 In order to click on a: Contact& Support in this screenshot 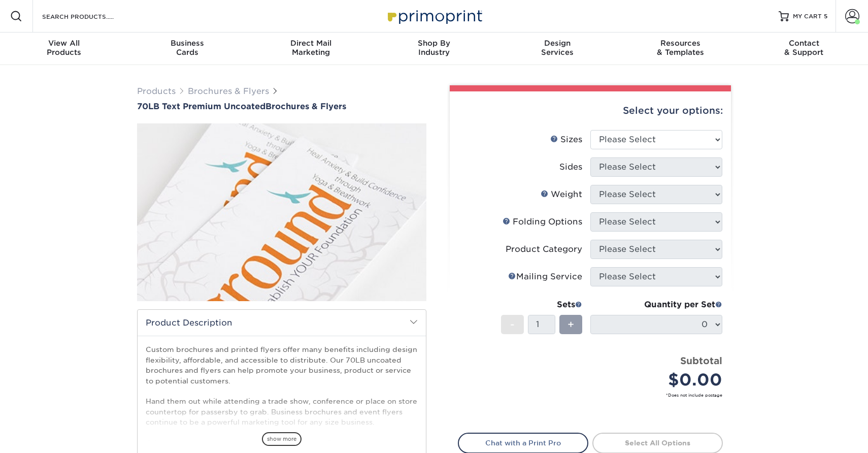, I will do `click(803, 49)`.